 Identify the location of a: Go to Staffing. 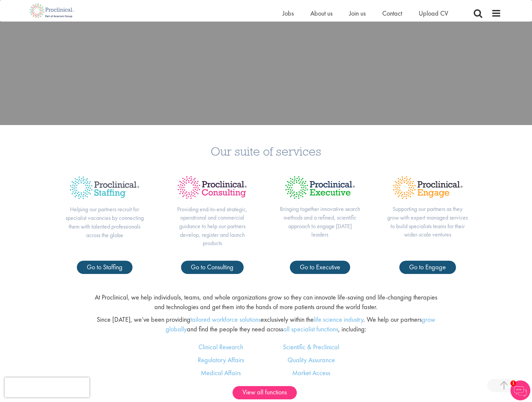
(104, 267).